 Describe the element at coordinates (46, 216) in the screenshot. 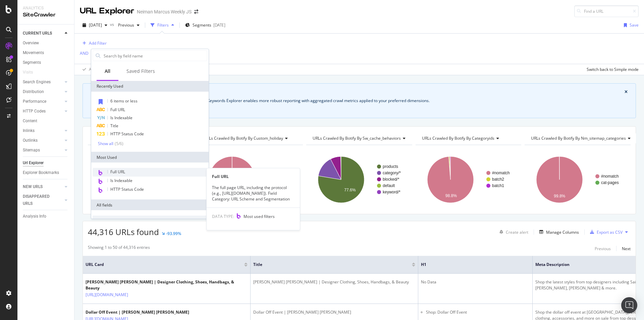

I see `a: Analysis Info` at that location.